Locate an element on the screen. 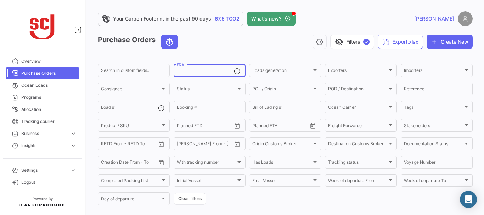  span: Ocean Loads is located at coordinates (49, 85).